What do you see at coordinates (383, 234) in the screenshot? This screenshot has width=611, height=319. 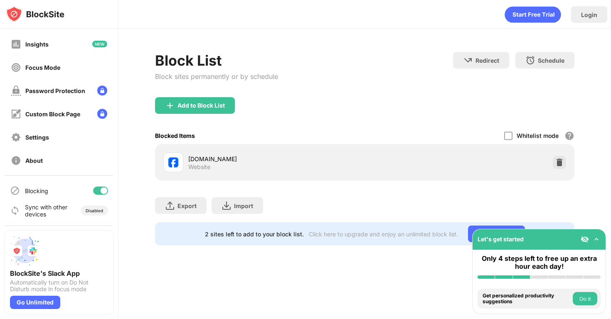 I see `div: Click here to upgrade and enjoy an unlimited block list.` at bounding box center [383, 234].